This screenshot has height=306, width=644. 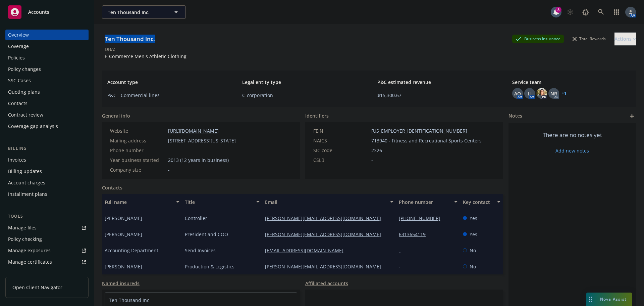 What do you see at coordinates (38, 12) in the screenshot?
I see `span: Accounts` at bounding box center [38, 12].